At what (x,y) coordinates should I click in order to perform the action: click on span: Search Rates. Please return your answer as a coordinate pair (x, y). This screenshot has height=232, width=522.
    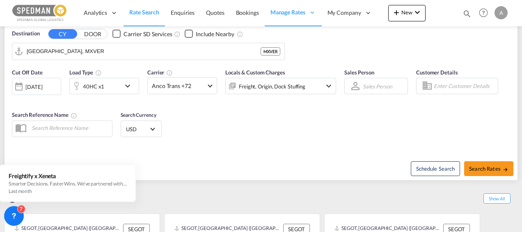
    Looking at the image, I should click on (489, 168).